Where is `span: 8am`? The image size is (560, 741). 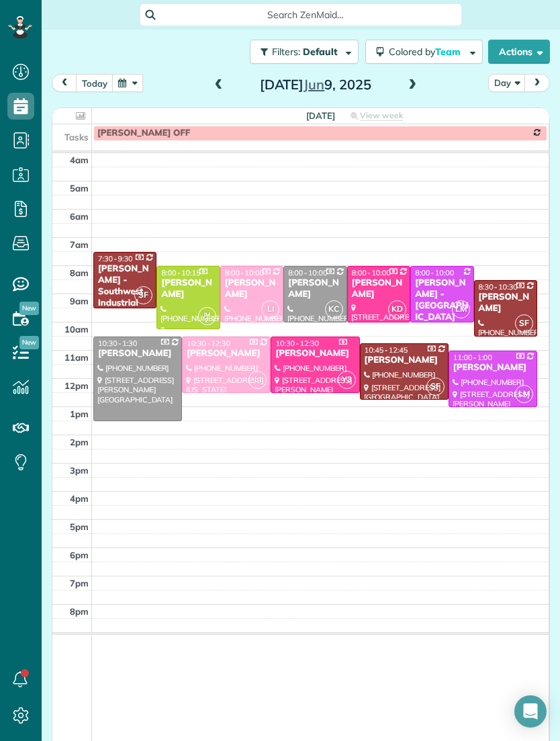 span: 8am is located at coordinates (79, 273).